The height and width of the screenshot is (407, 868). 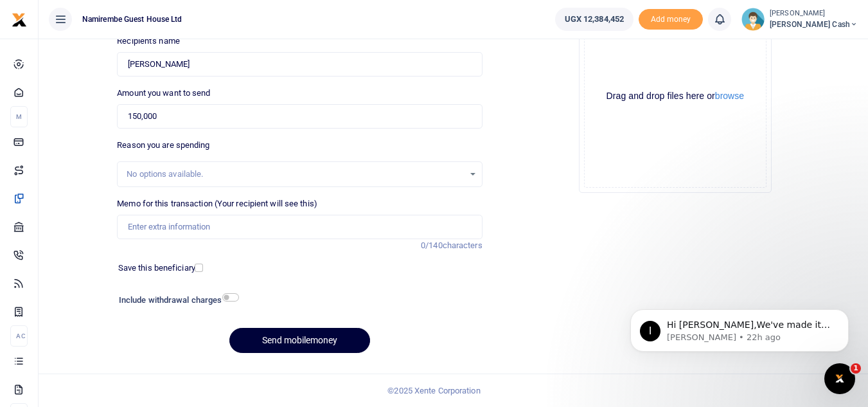 I want to click on label: Reason you are spending, so click(x=163, y=145).